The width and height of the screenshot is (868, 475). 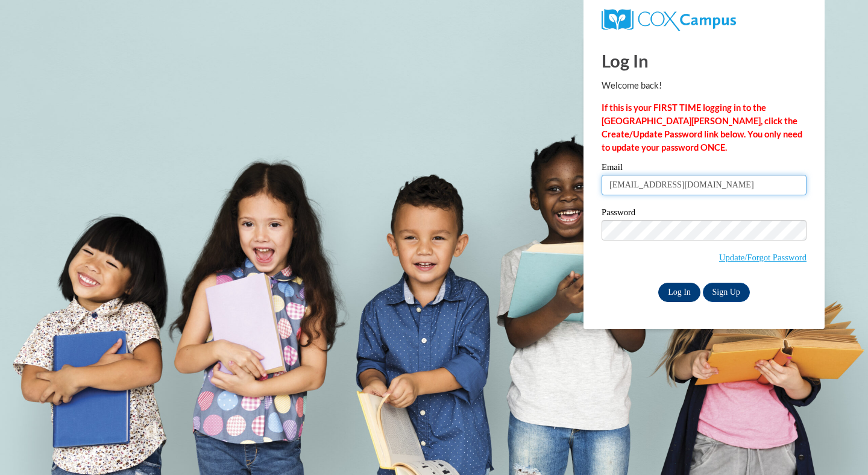 I want to click on a: Sign Up, so click(x=726, y=293).